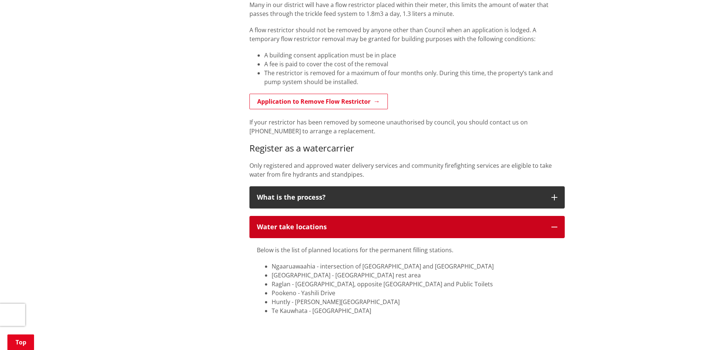 This screenshot has height=350, width=705. Describe the element at coordinates (400, 227) in the screenshot. I see `div: Water take locations` at that location.